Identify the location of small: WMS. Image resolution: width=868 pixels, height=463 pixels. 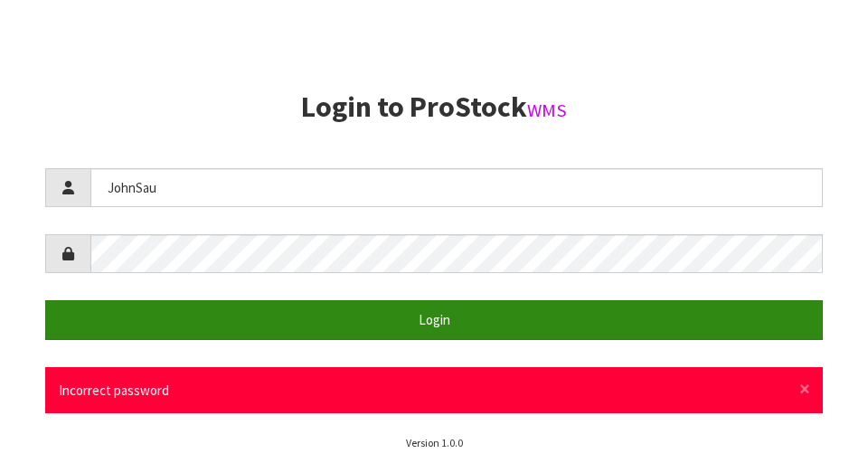
(547, 111).